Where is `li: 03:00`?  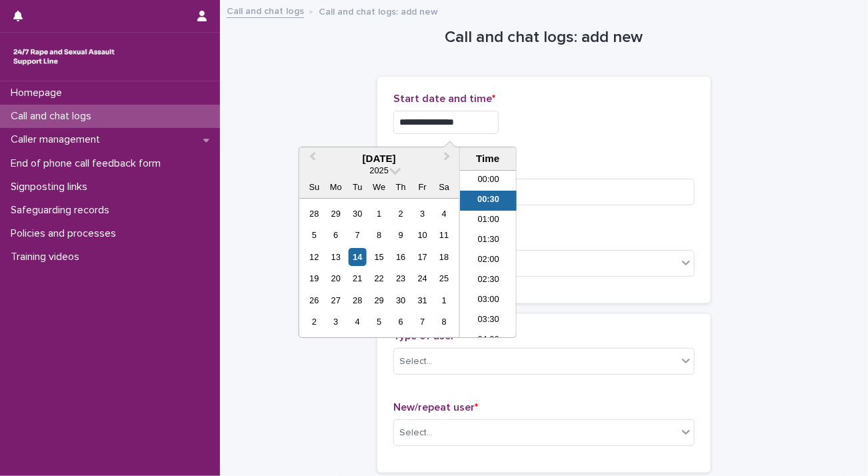 li: 03:00 is located at coordinates (488, 301).